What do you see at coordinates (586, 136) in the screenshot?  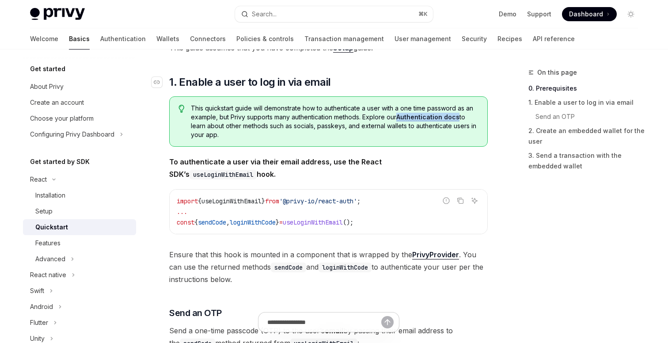 I see `a: 2. Create an embedded wallet for the user` at bounding box center [586, 136].